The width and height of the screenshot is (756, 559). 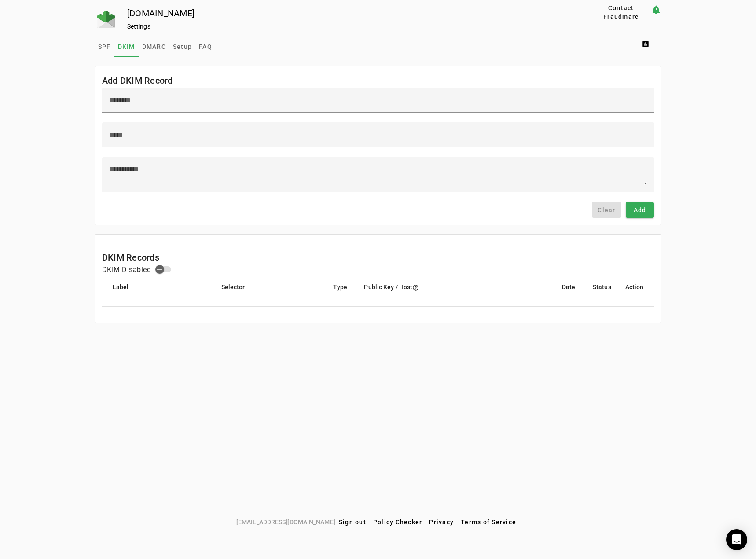 What do you see at coordinates (737, 540) in the screenshot?
I see `div: Open Intercom Messenger` at bounding box center [737, 540].